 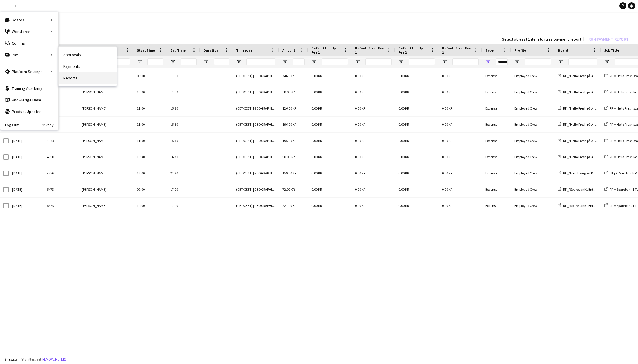 What do you see at coordinates (29, 100) in the screenshot?
I see `a: Knowledge Base` at bounding box center [29, 100].